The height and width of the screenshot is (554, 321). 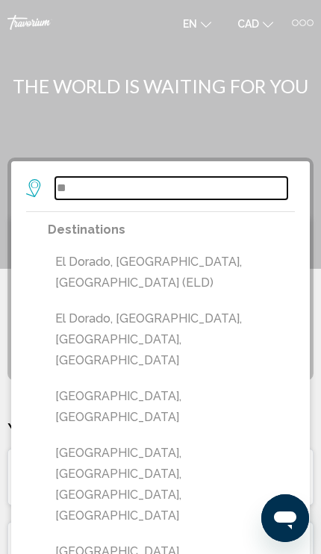 I want to click on p: Destinations, so click(x=171, y=230).